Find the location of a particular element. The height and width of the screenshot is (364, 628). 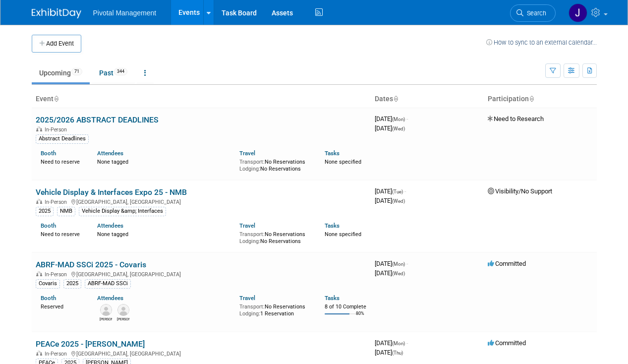

div: Covaris is located at coordinates (47, 284).